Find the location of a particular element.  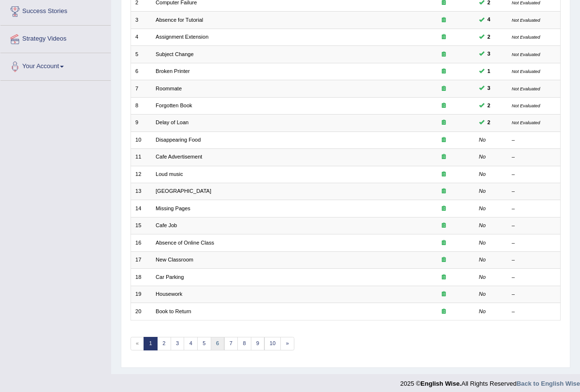

a: 2 is located at coordinates (164, 344).